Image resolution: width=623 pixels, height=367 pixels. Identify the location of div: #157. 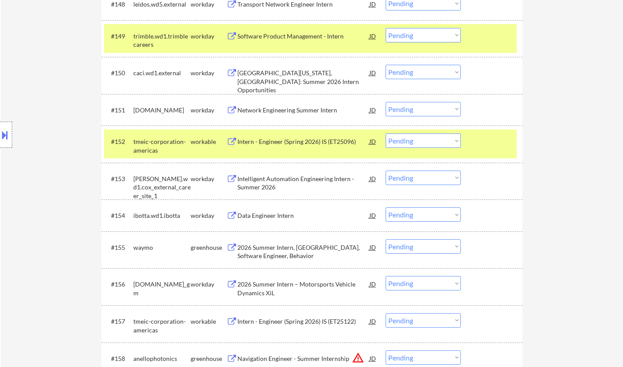
(118, 321).